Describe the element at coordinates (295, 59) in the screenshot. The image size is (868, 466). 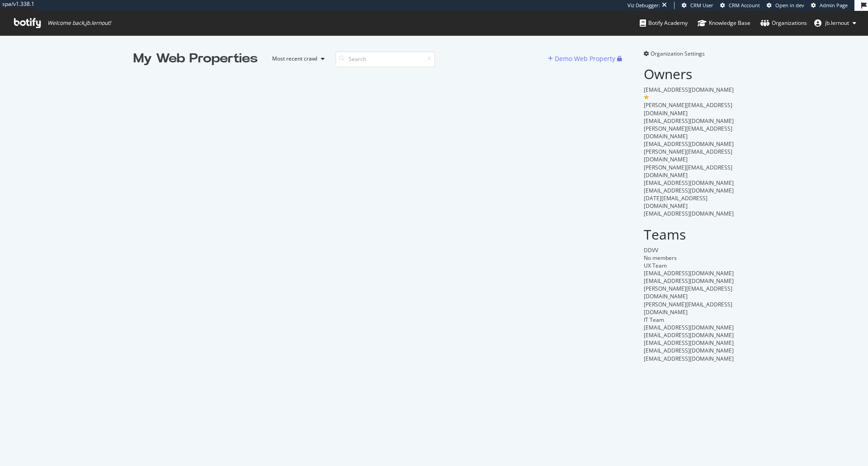
I see `div: Most recent crawl` at that location.